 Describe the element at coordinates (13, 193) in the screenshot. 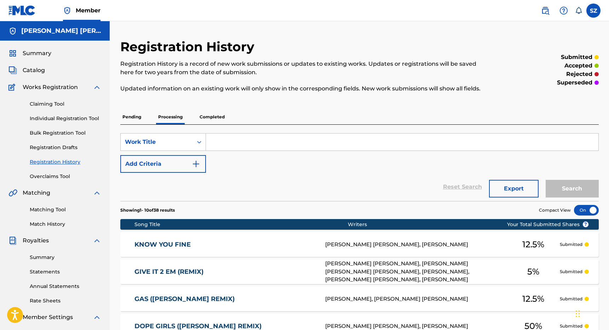

I see `img: Matching` at that location.